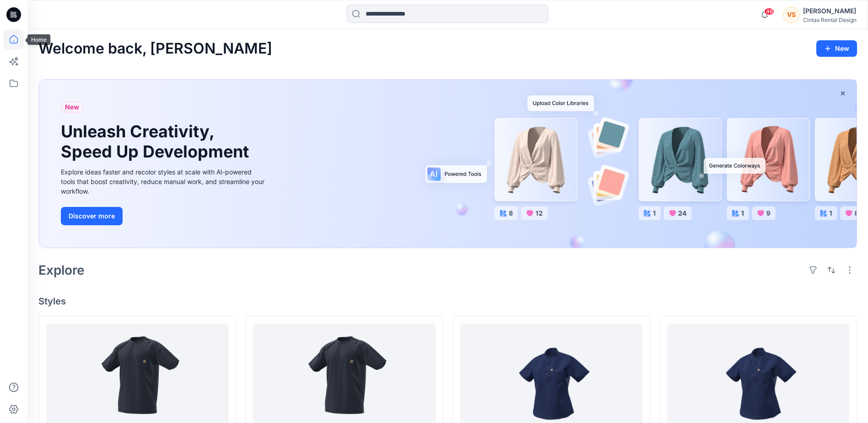 The image size is (868, 423). I want to click on div: Cintas Rental Design, so click(829, 20).